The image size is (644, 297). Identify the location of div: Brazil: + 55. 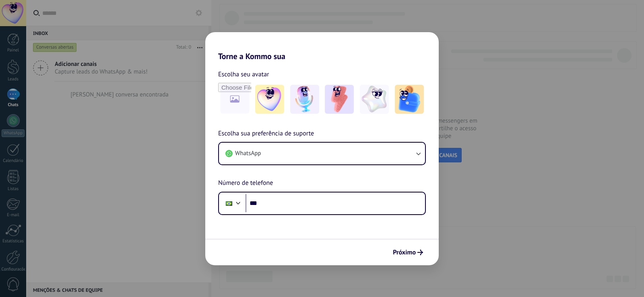
(229, 203).